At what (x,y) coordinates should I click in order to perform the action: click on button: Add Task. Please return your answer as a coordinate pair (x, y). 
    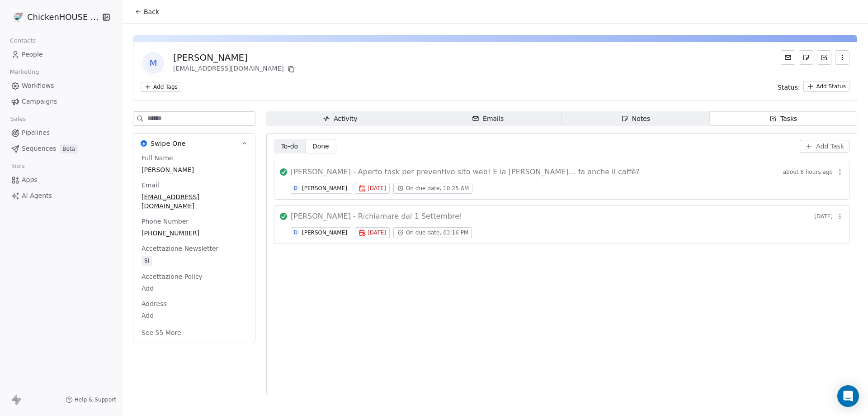
    Looking at the image, I should click on (824, 146).